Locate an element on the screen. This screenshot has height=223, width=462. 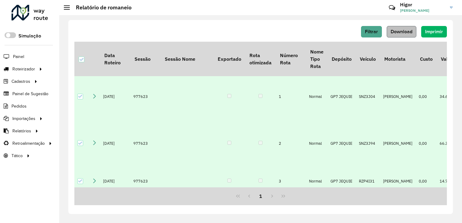
td: RZP4I31 is located at coordinates (368, 181).